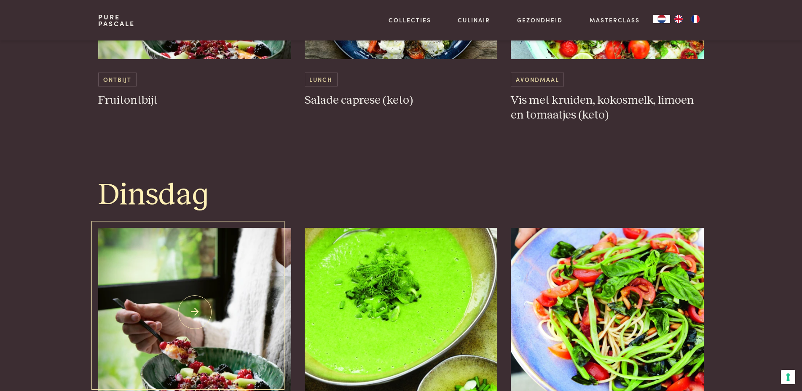 Image resolution: width=802 pixels, height=391 pixels. Describe the element at coordinates (540, 20) in the screenshot. I see `a: Gezondheid` at that location.